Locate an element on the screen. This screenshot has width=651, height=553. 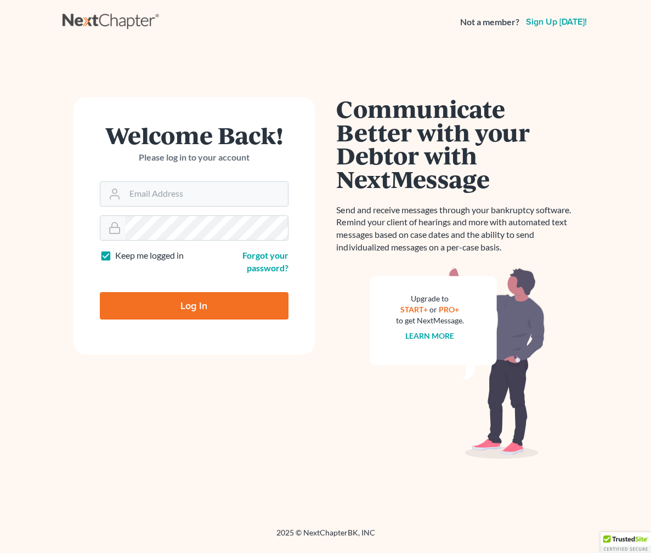
a: Learn more is located at coordinates (429, 335).